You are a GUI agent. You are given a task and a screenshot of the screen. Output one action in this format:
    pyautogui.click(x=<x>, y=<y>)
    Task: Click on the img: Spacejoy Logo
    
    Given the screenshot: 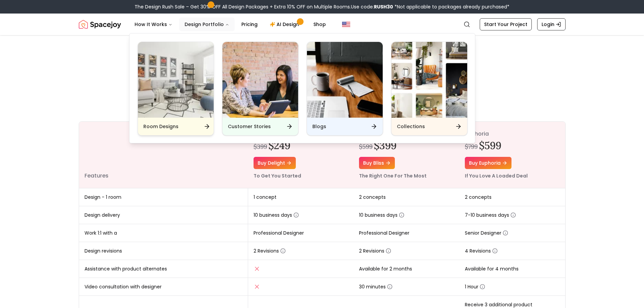 What is the action you would take?
    pyautogui.click(x=100, y=24)
    